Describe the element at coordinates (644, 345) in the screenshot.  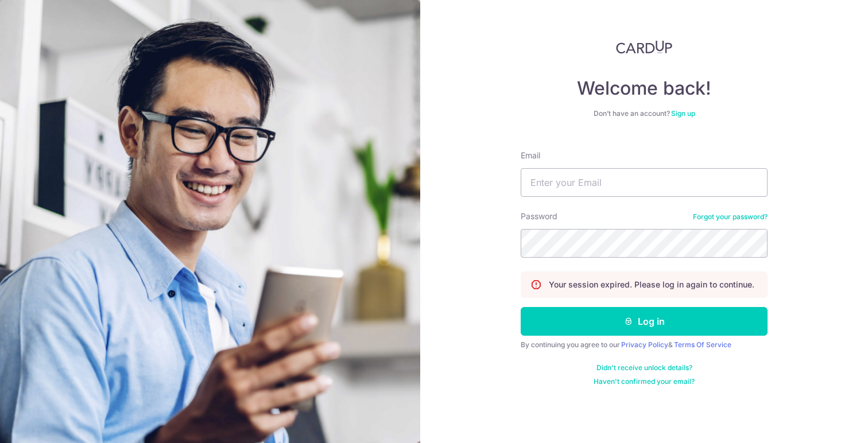
I see `div: By continuing you agree to our &` at that location.